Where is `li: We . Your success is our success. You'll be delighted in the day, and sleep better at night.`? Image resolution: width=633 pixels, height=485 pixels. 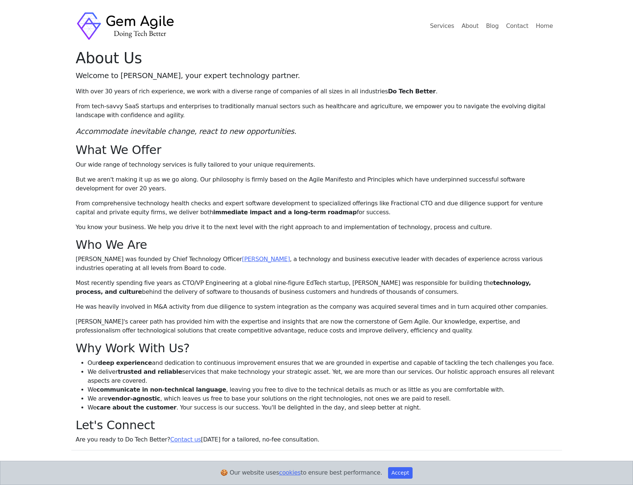 li: We . Your success is our success. You'll be delighted in the day, and sleep better at night. is located at coordinates (323, 408).